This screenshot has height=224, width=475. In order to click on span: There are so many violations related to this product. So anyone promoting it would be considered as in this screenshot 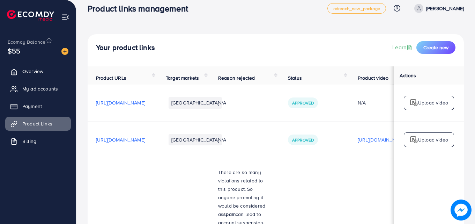, I will do `click(242, 193)`.